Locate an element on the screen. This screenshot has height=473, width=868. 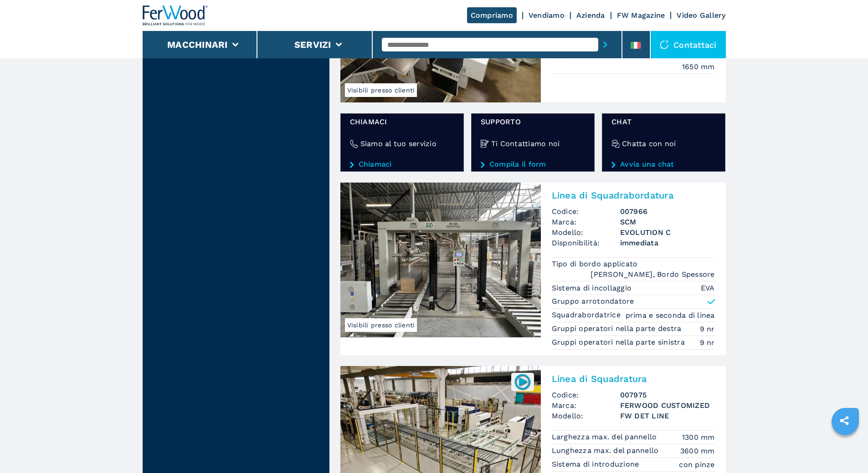
p: Sistema di introduzione is located at coordinates (596, 464).